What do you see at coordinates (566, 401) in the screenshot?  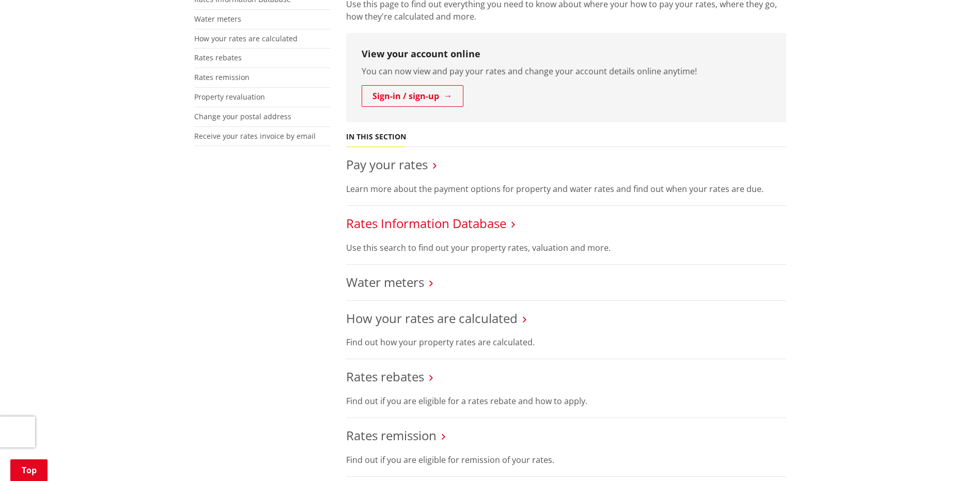 I see `p: Find out if you are eligible for a rates rebate and how to apply.` at bounding box center [566, 401].